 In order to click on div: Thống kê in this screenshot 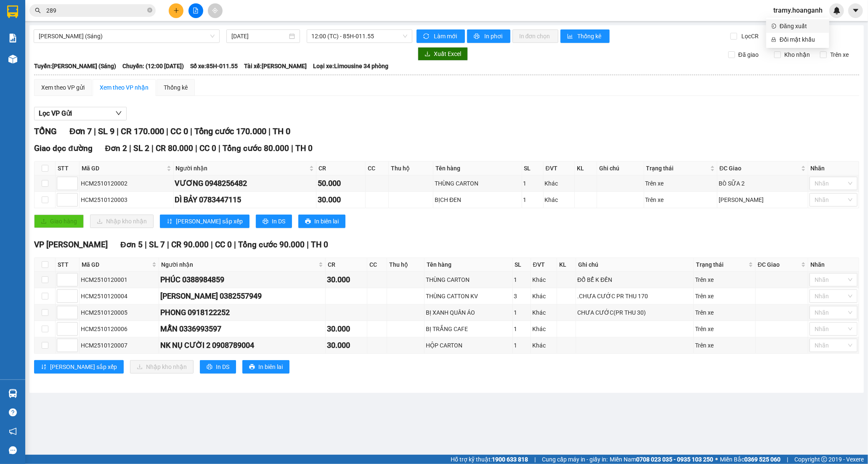, I will do `click(175, 87)`.